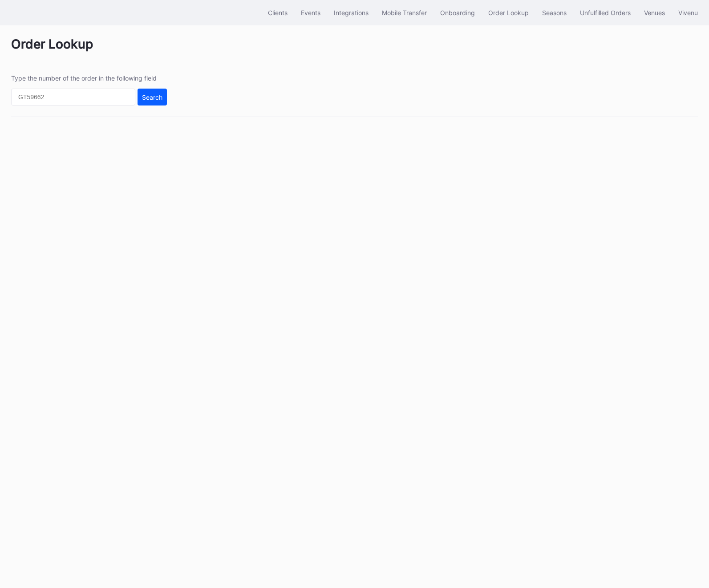  I want to click on div: Onboarding, so click(458, 12).